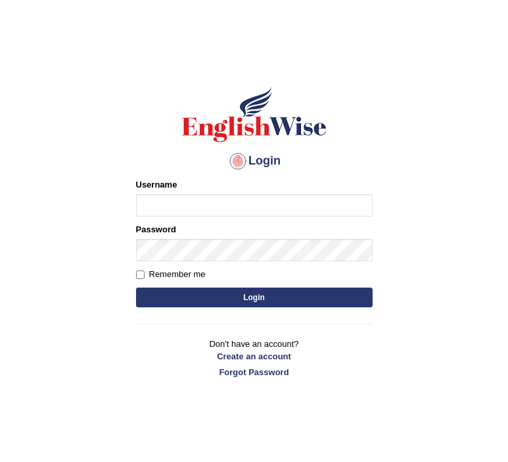  I want to click on button: Login, so click(254, 297).